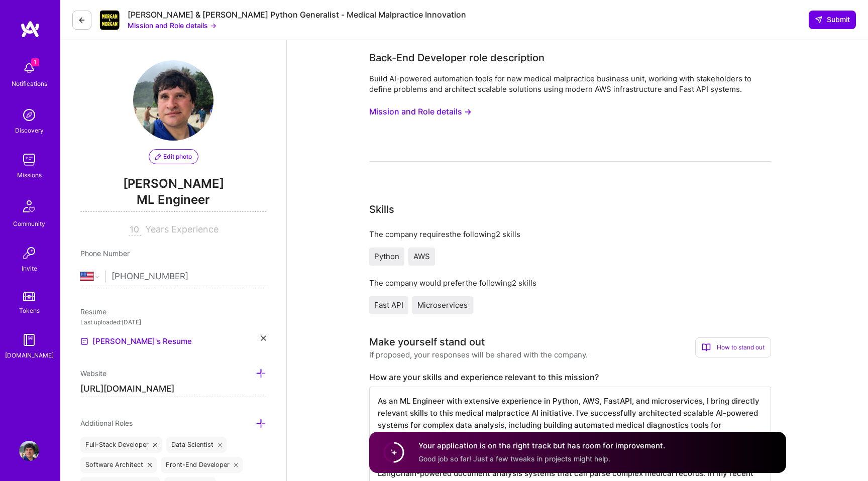  Describe the element at coordinates (443, 305) in the screenshot. I see `span: Microservices` at that location.